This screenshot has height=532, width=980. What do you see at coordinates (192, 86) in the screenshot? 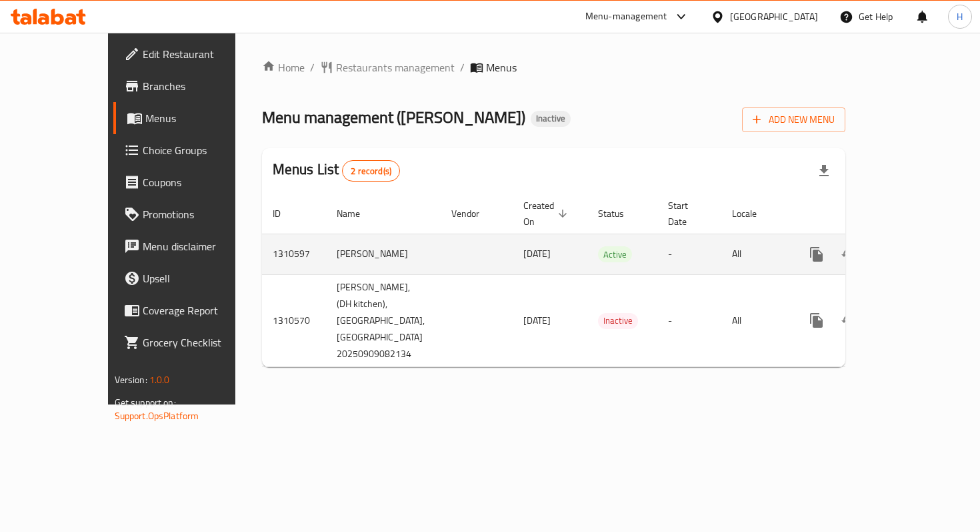
I see `a: Branches` at bounding box center [192, 86].